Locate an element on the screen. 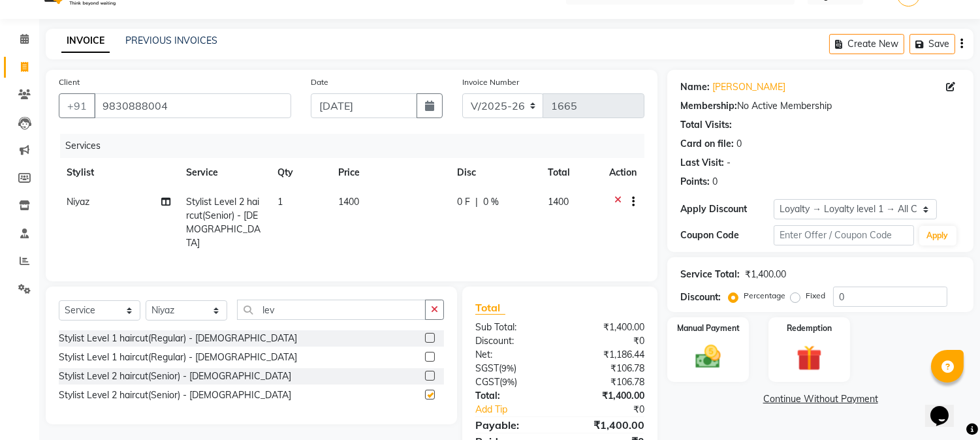 The height and width of the screenshot is (440, 980). div: Points: is located at coordinates (694, 181).